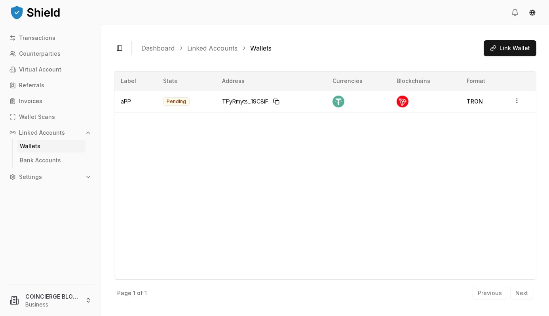 The image size is (549, 316). What do you see at coordinates (135, 102) in the screenshot?
I see `td: aPP` at bounding box center [135, 102].